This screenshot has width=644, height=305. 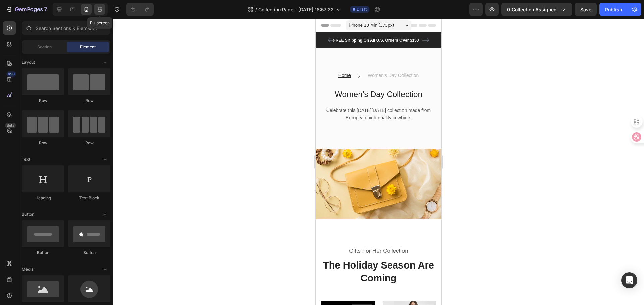 I want to click on button: 7, so click(x=26, y=10).